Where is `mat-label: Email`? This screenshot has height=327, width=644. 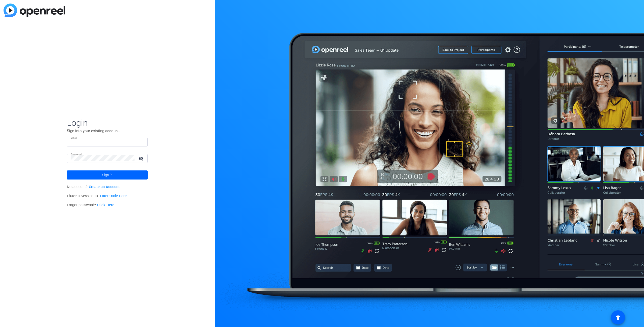
mat-label: Email is located at coordinates (74, 138).